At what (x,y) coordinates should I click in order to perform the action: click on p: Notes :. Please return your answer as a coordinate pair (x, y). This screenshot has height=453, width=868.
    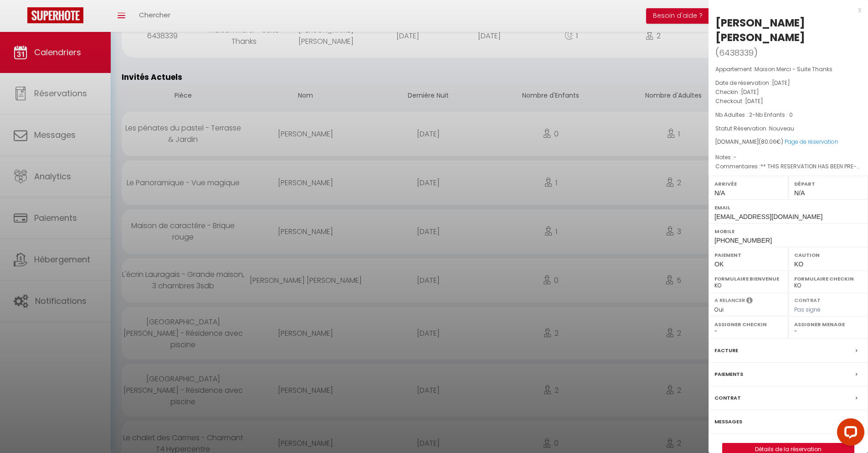
    Looking at the image, I should click on (788, 158).